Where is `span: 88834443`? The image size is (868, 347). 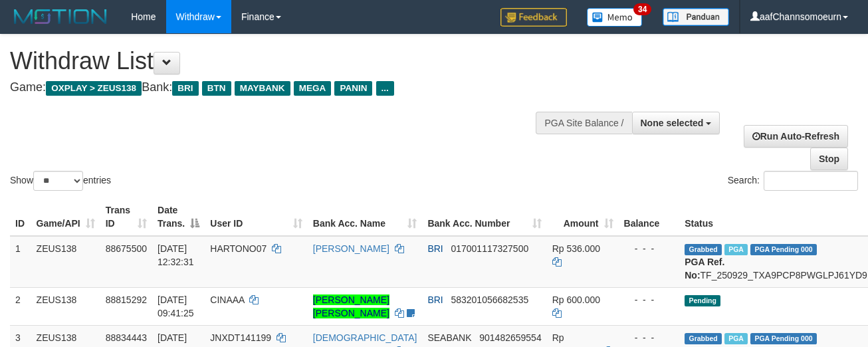 span: 88834443 is located at coordinates (126, 338).